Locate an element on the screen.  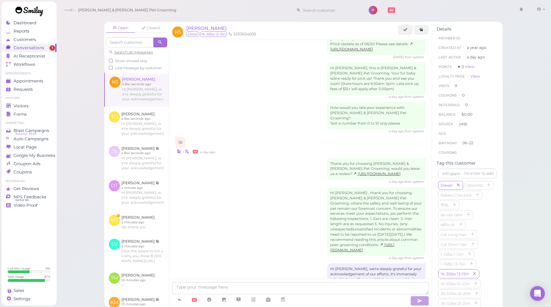
a: Sales is located at coordinates (29, 290).